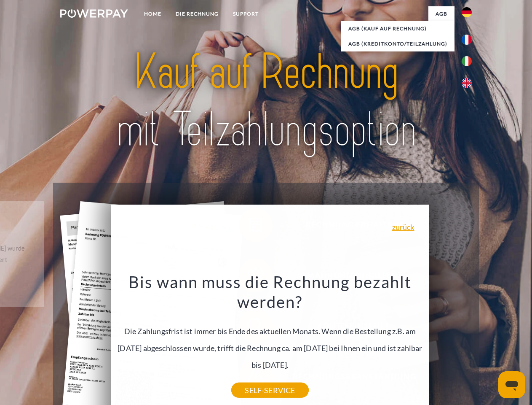 The width and height of the screenshot is (532, 405). What do you see at coordinates (467, 61) in the screenshot?
I see `img: it` at bounding box center [467, 61].